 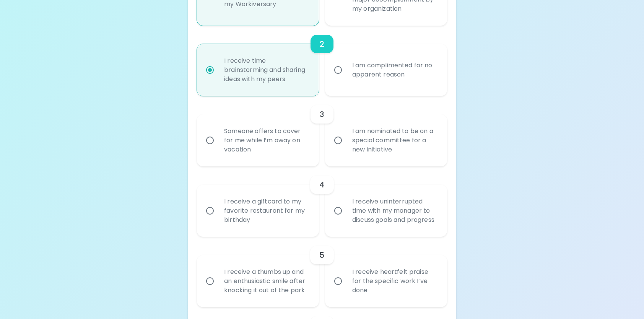 I want to click on div: I am complimented for no apparent reason, so click(x=394, y=70).